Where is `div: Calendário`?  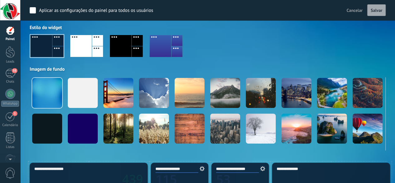
div: Calendário is located at coordinates (10, 125).